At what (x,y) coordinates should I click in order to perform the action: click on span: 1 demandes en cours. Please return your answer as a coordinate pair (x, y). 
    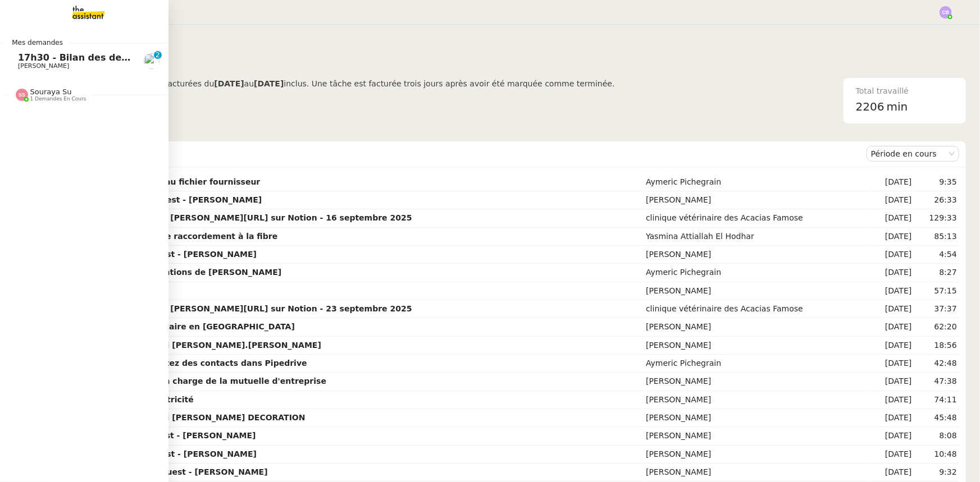
    Looking at the image, I should click on (58, 99).